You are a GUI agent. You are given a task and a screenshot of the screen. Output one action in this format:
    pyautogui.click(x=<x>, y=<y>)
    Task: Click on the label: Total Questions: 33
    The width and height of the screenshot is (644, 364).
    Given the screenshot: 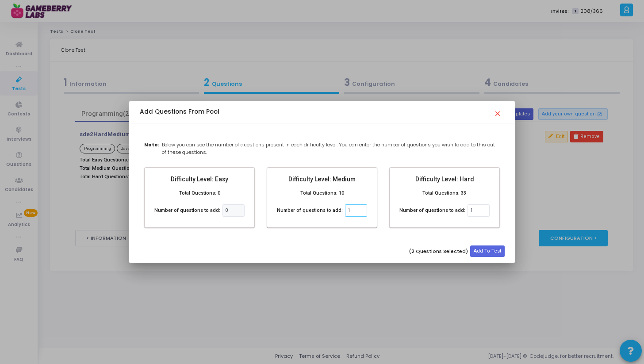 What is the action you would take?
    pyautogui.click(x=444, y=193)
    